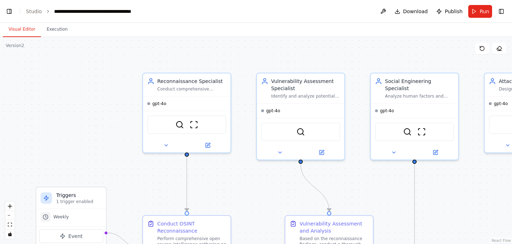 The image size is (512, 244). I want to click on div: Vulnerability Assessment SpecialistIdentify and analyze potential vulnerabilities in {target_orga..., so click(301, 116).